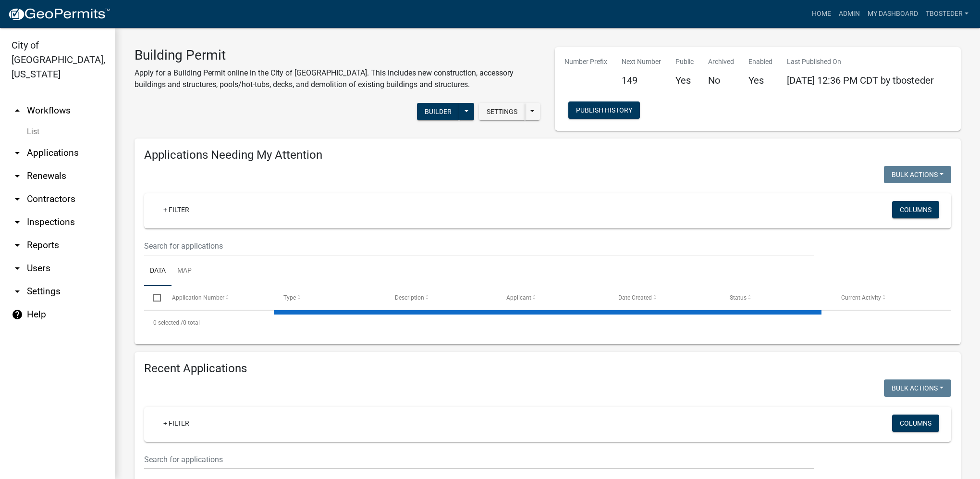 The width and height of the screenshot is (980, 479). I want to click on datatable-header-cell: Type, so click(330, 297).